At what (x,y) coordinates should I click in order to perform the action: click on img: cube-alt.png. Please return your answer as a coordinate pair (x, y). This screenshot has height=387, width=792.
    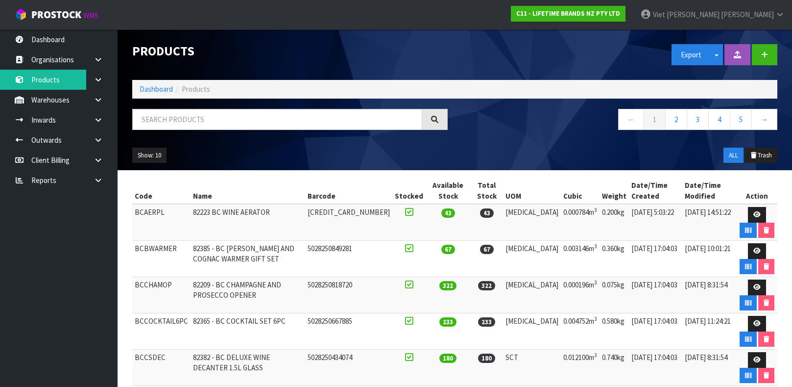
    Looking at the image, I should click on (21, 14).